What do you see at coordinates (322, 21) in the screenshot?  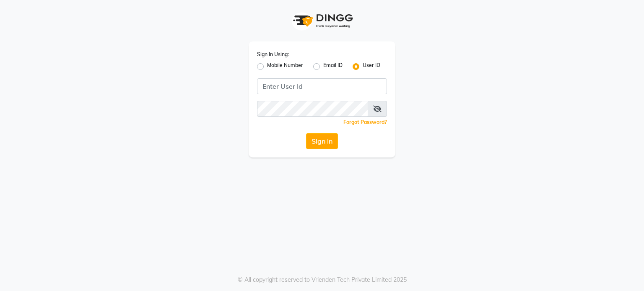 I see `img: logo1.svg` at bounding box center [322, 21].